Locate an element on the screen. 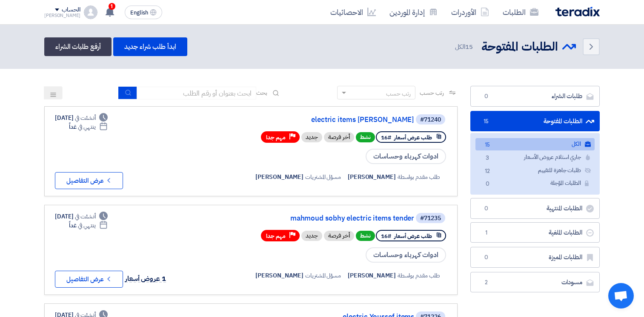 The width and height of the screenshot is (644, 317). span: الكل is located at coordinates (465, 47).